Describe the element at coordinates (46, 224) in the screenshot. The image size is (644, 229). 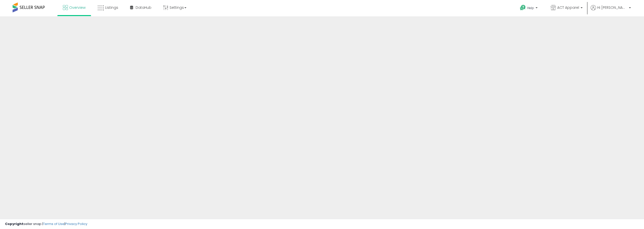
I see `div: seller snap | |` at that location.